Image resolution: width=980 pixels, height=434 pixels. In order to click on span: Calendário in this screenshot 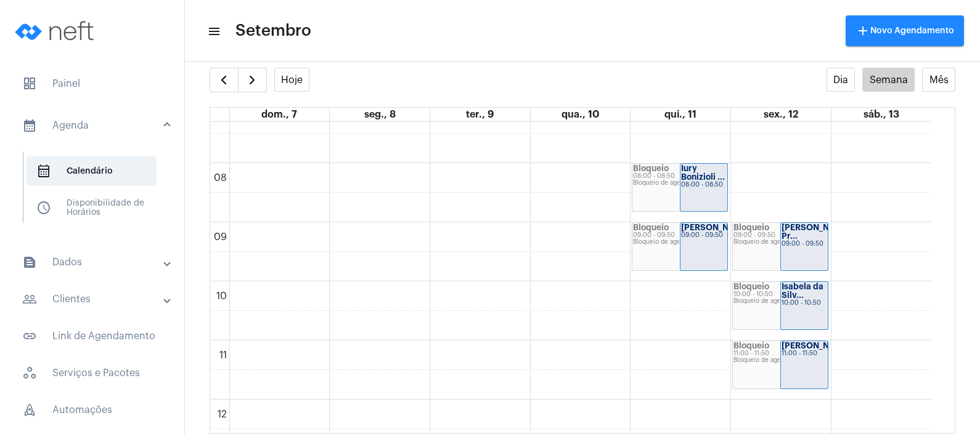, I will do `click(91, 171)`.